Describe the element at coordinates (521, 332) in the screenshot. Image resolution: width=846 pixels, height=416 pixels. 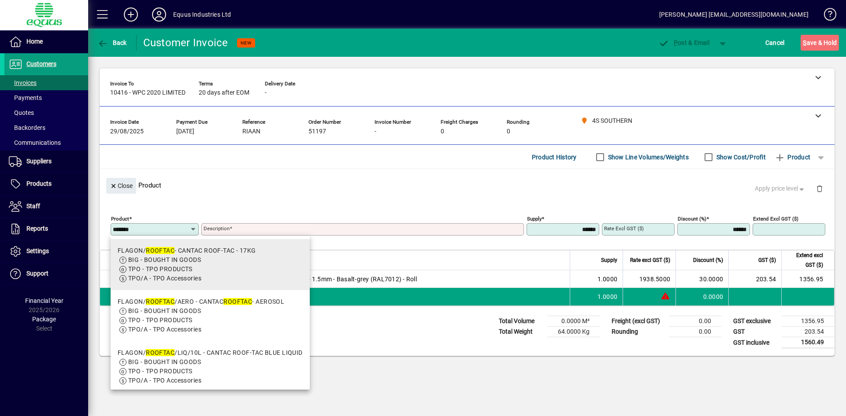
I see `td: Total Weight` at that location.